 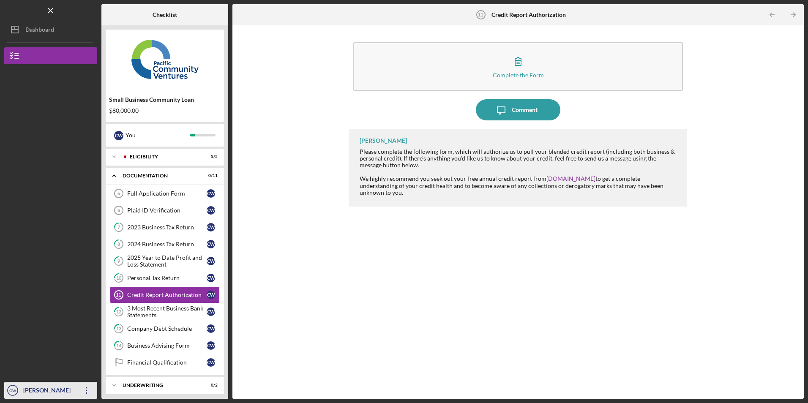 What do you see at coordinates (167, 261) in the screenshot?
I see `div: 2025 Year to Date Profit and Loss Statement` at bounding box center [167, 261].